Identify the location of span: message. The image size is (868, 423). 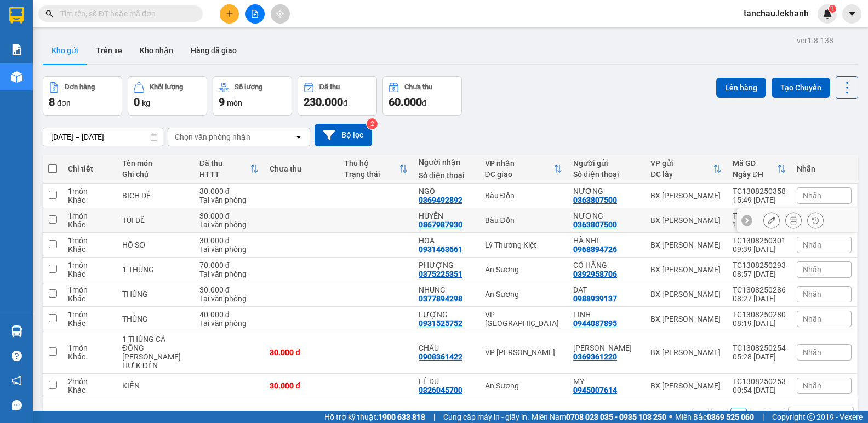
(16, 405).